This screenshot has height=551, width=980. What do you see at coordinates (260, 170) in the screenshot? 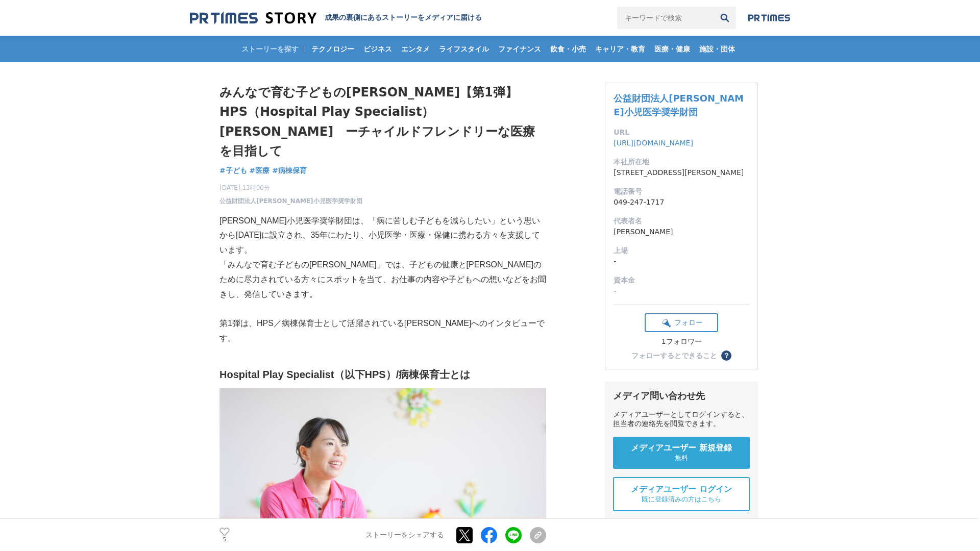
I see `a: #医療` at bounding box center [260, 170].